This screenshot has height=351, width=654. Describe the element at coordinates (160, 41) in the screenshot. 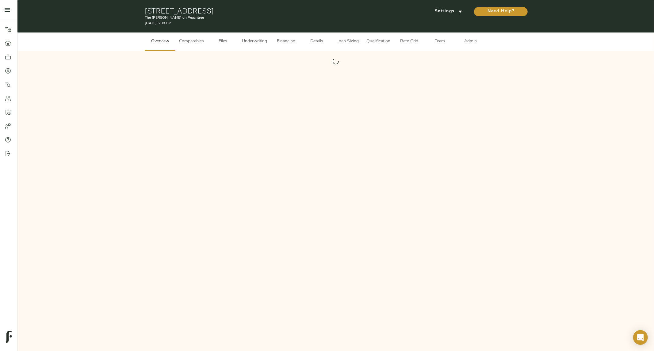

I see `span: Overview` at that location.